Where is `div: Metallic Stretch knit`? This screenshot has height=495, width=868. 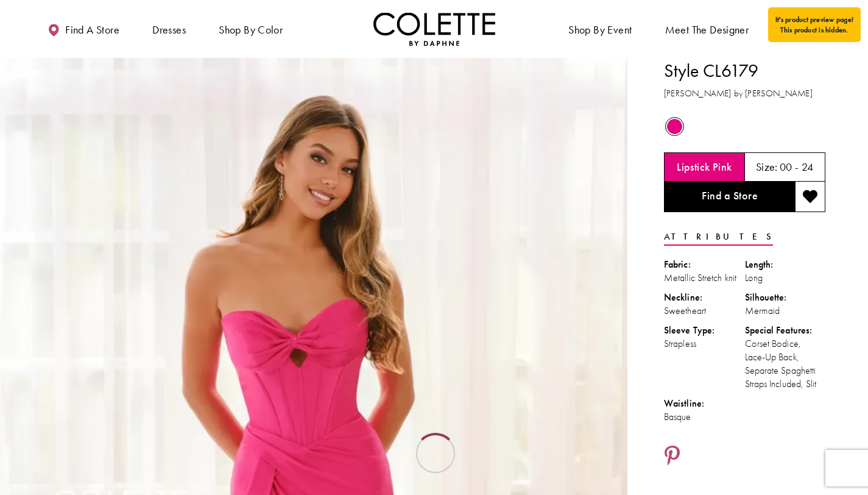 div: Metallic Stretch knit is located at coordinates (704, 278).